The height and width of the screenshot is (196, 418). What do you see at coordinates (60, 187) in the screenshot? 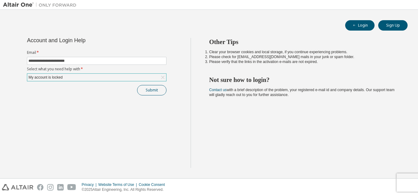
I see `img: linkedin.svg` at bounding box center [60, 187].